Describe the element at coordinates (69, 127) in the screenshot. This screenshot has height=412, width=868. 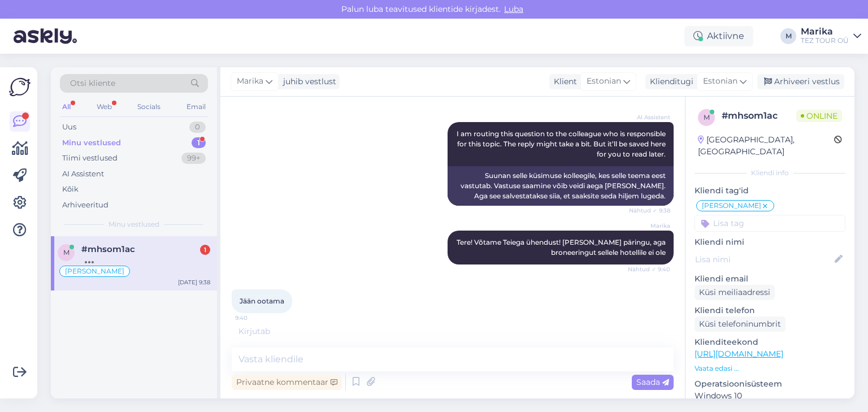
I see `div: Uus` at that location.